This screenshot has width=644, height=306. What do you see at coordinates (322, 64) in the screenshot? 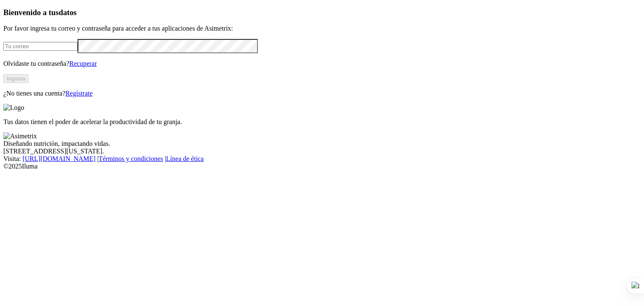
I see `p: Olvidaste tu contraseña?` at bounding box center [322, 64].